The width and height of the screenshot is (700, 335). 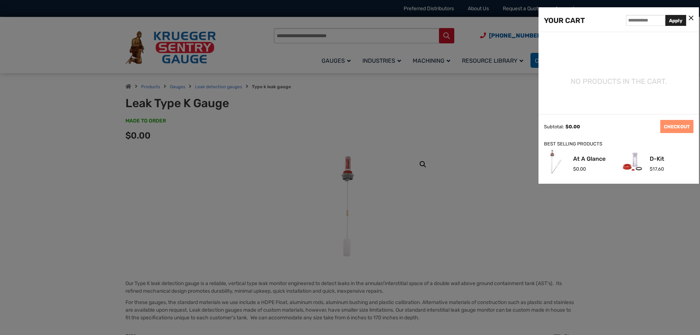 I want to click on div: YOUR CART, so click(x=565, y=20).